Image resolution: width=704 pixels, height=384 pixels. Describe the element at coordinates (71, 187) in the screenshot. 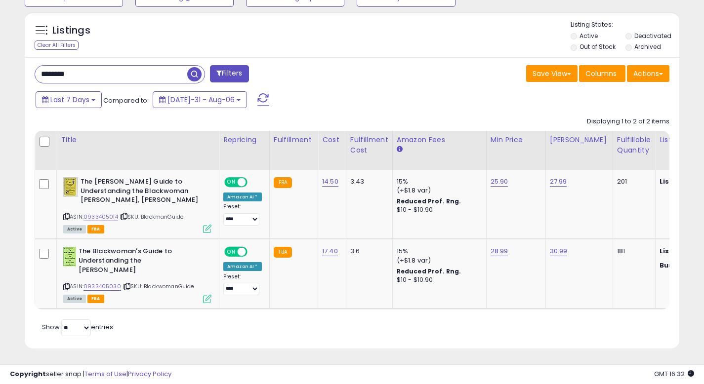

I see `img: 41euEFOSVDL._SL40_.jpg` at that location.